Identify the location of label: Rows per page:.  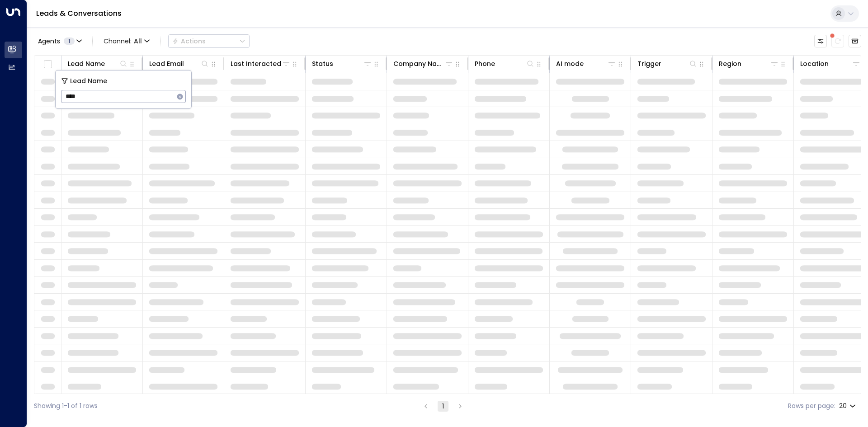
(811, 406).